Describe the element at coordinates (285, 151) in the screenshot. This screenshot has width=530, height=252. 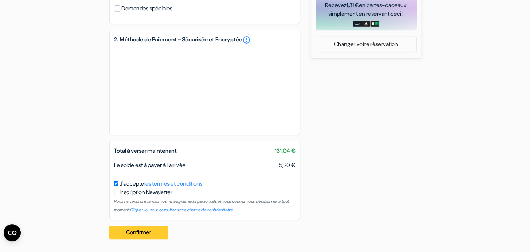
I see `span: 131,04 €` at that location.